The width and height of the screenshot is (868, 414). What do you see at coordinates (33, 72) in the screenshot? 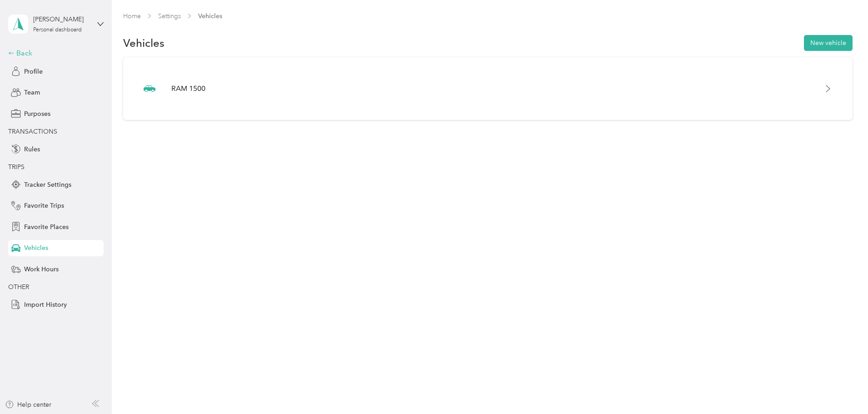
I see `span: Profile` at bounding box center [33, 72].